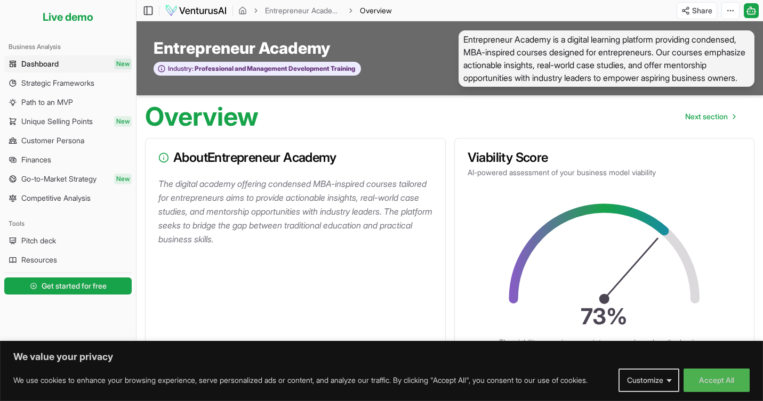 The height and width of the screenshot is (401, 763). Describe the element at coordinates (56, 198) in the screenshot. I see `span: Competitive Analysis` at that location.